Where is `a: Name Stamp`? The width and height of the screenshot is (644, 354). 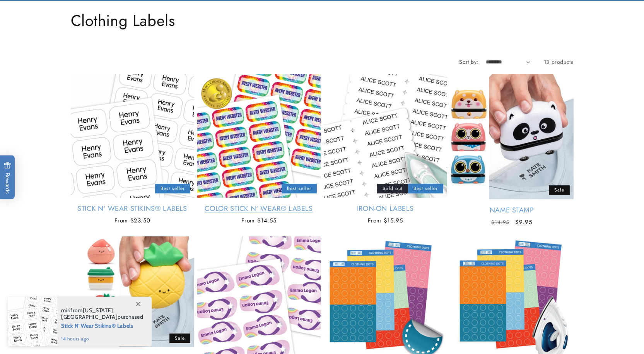
a: Name Stamp is located at coordinates (512, 210).